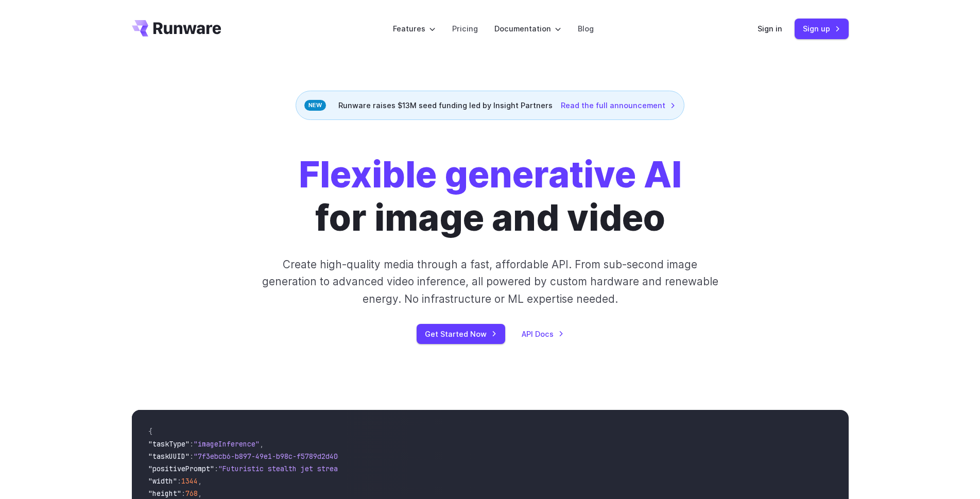 This screenshot has width=980, height=499. Describe the element at coordinates (490, 105) in the screenshot. I see `div: Runware raises $13M seed funding led by Insight Partners` at that location.